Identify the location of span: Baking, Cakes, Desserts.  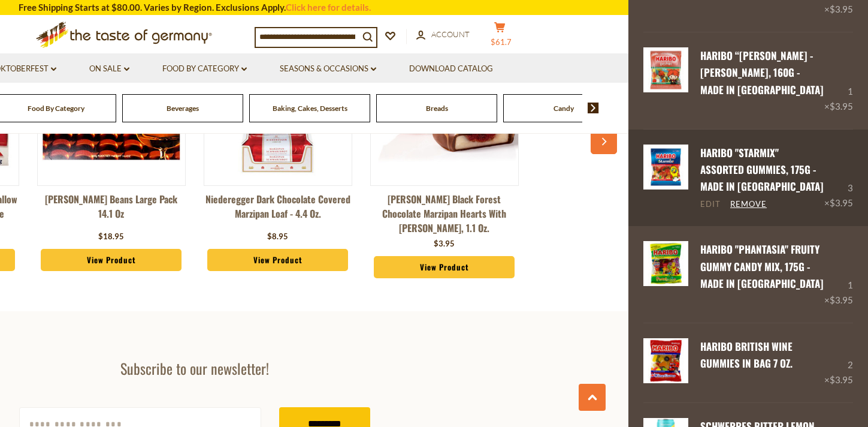
(309, 108).